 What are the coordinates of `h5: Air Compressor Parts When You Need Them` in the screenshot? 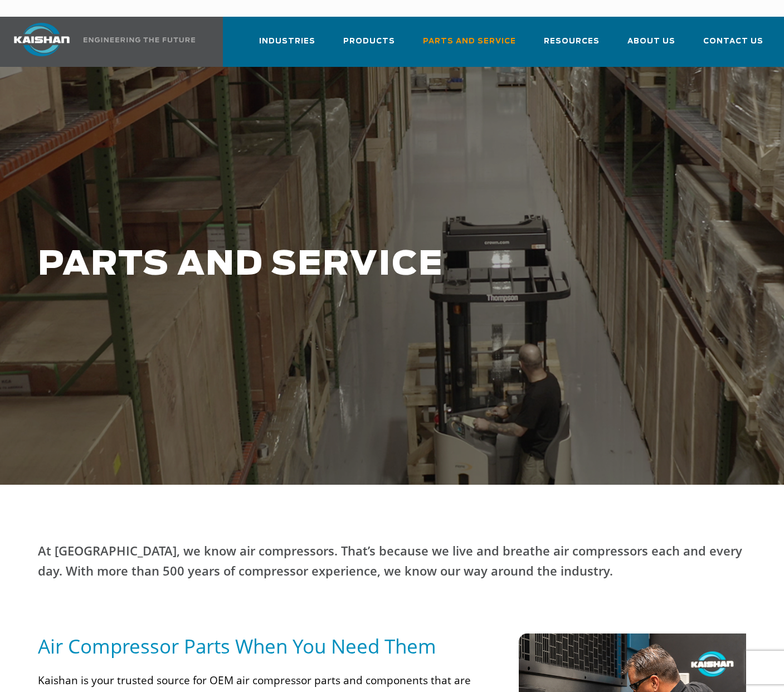 It's located at (261, 645).